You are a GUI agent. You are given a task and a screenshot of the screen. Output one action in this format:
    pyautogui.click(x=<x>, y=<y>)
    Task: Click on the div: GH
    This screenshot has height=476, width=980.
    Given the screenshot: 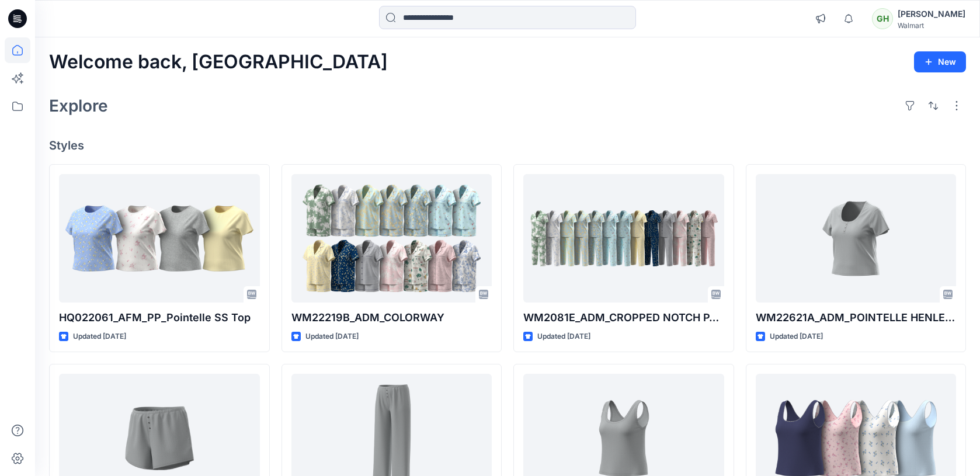 What is the action you would take?
    pyautogui.click(x=882, y=19)
    